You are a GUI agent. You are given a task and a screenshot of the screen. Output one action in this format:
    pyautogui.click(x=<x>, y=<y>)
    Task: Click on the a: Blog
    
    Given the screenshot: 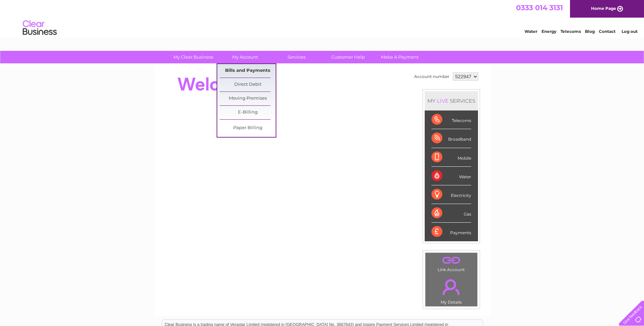 What is the action you would take?
    pyautogui.click(x=590, y=31)
    